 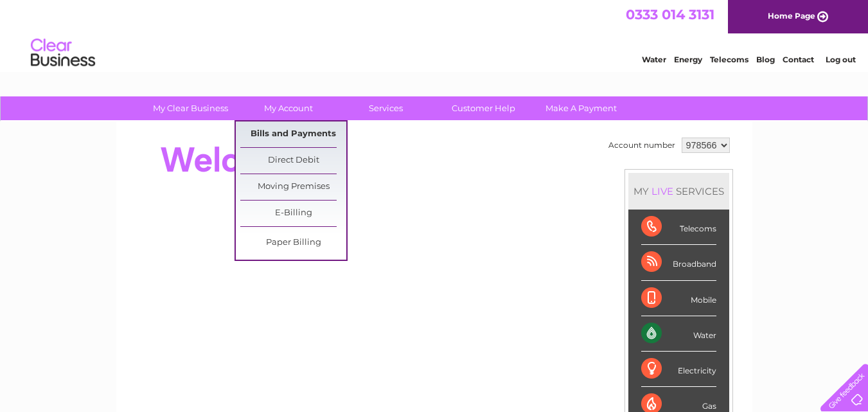 What do you see at coordinates (679, 299) in the screenshot?
I see `div: Mobile` at bounding box center [679, 299].